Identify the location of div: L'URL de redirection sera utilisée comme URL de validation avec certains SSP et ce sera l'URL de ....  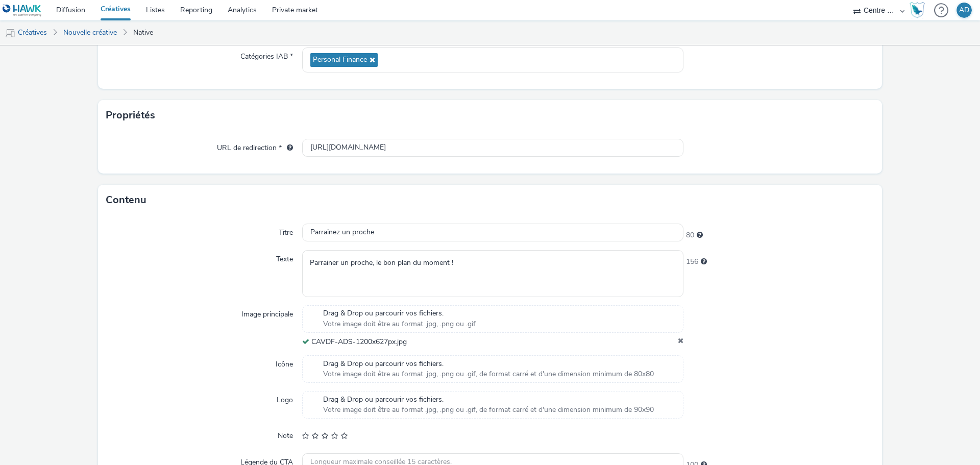
(287, 148).